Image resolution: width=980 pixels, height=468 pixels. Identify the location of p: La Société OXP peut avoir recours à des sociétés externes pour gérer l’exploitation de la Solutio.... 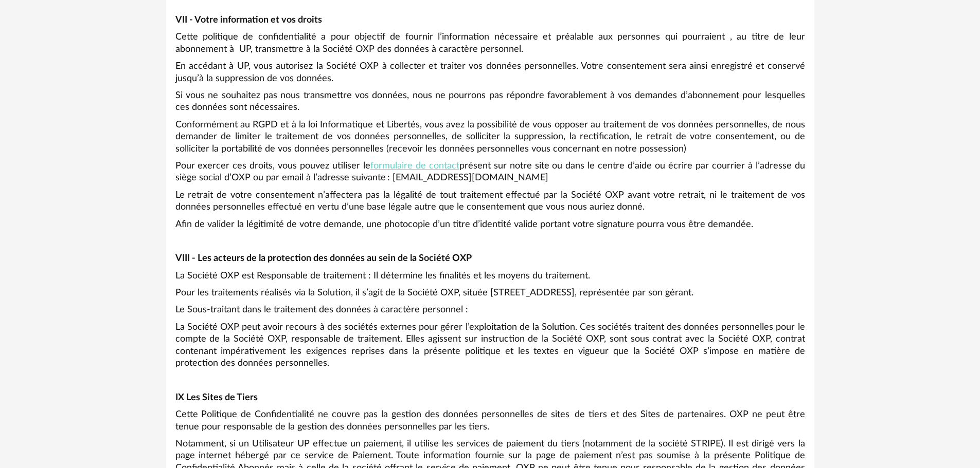
(490, 346).